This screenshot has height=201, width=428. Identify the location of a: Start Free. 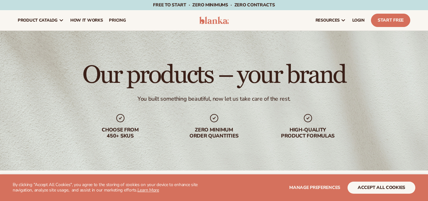
(391, 20).